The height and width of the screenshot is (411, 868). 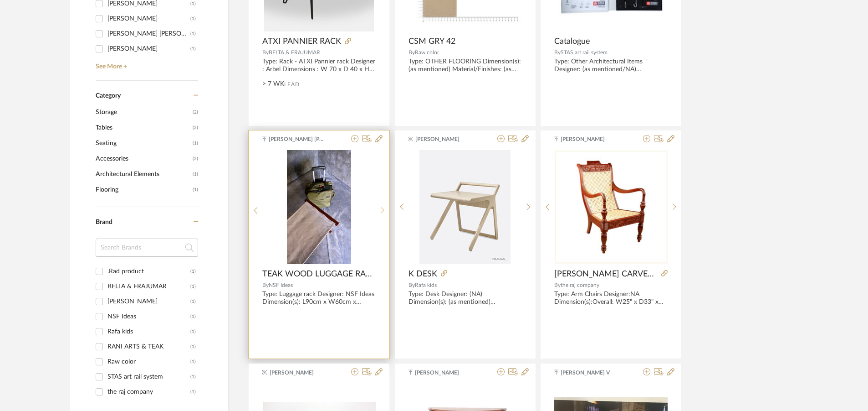 What do you see at coordinates (149, 362) in the screenshot?
I see `div: Raw color` at bounding box center [149, 362].